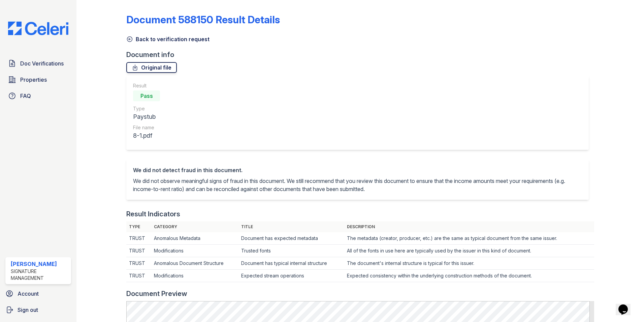 The width and height of the screenshot is (644, 322). Describe the element at coordinates (42, 63) in the screenshot. I see `span: Doc Verifications` at that location.